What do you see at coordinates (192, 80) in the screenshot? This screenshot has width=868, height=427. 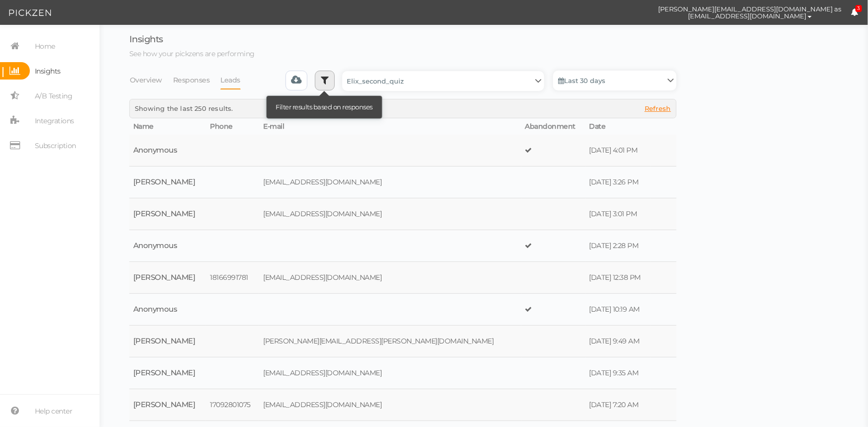 I see `a: Responses` at bounding box center [192, 80].